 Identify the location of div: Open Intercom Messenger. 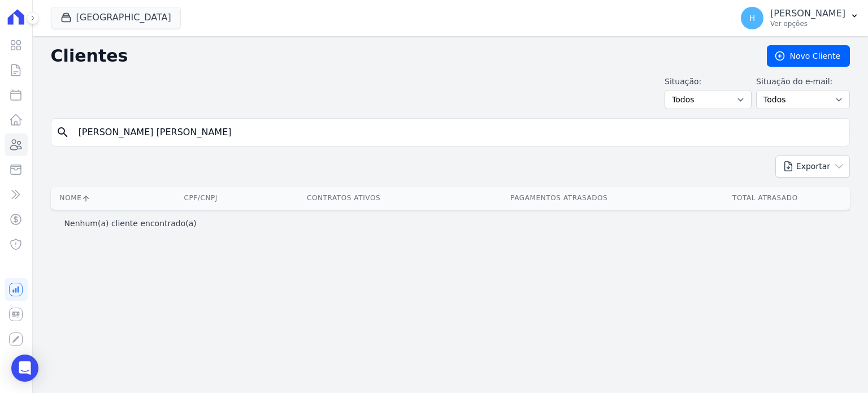
(25, 368).